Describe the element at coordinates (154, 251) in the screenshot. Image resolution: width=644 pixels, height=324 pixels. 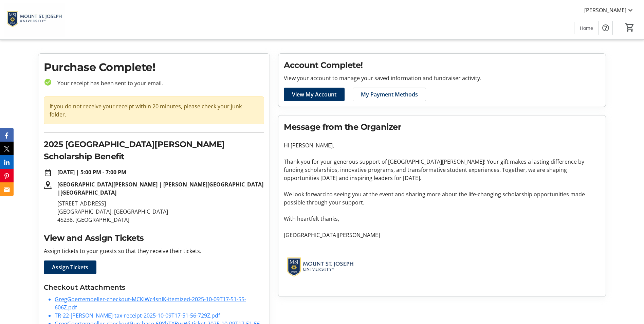
I see `p: Assign tickets to your guests so that they receive their tickets.` at that location.